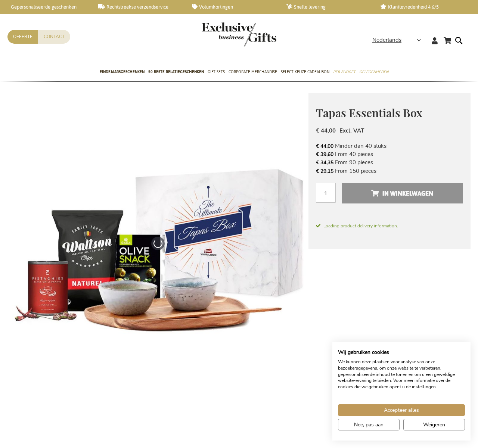  I want to click on button: Pas cookie voorkeuren aan, so click(369, 424).